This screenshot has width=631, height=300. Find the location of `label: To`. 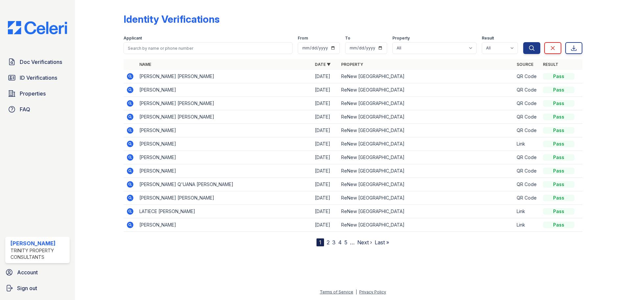

label: To is located at coordinates (348, 38).